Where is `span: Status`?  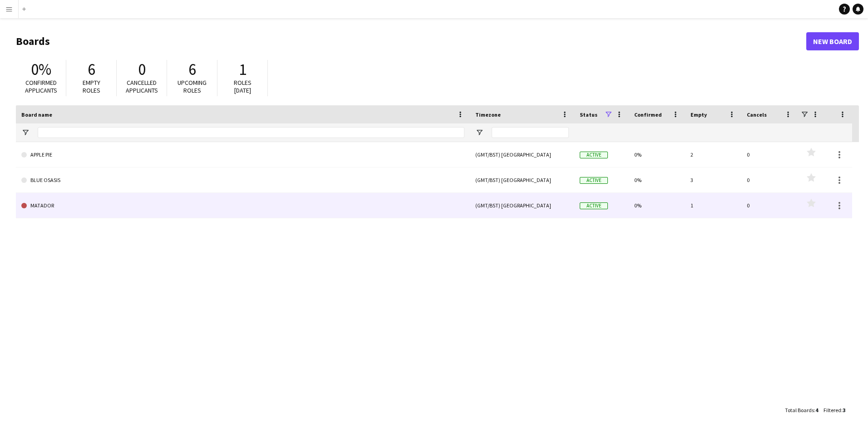
span: Status is located at coordinates (588, 115).